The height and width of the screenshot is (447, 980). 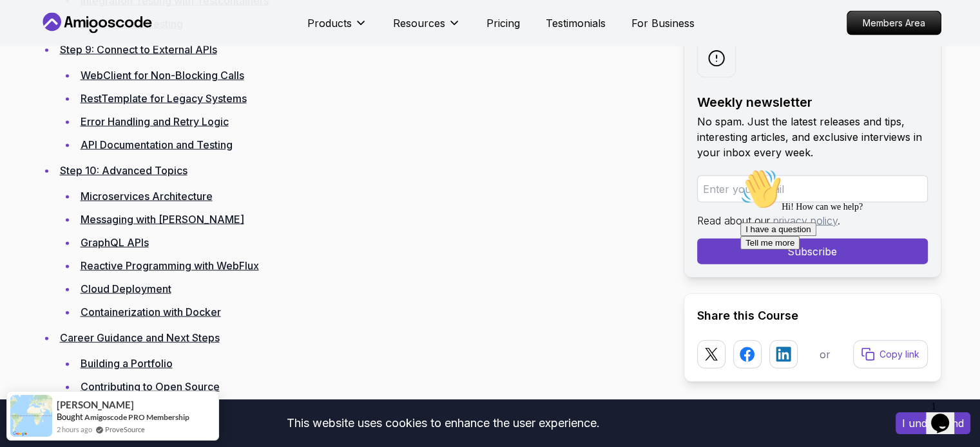 What do you see at coordinates (26, 26) in the screenshot?
I see `img: :wave:` at bounding box center [26, 26].